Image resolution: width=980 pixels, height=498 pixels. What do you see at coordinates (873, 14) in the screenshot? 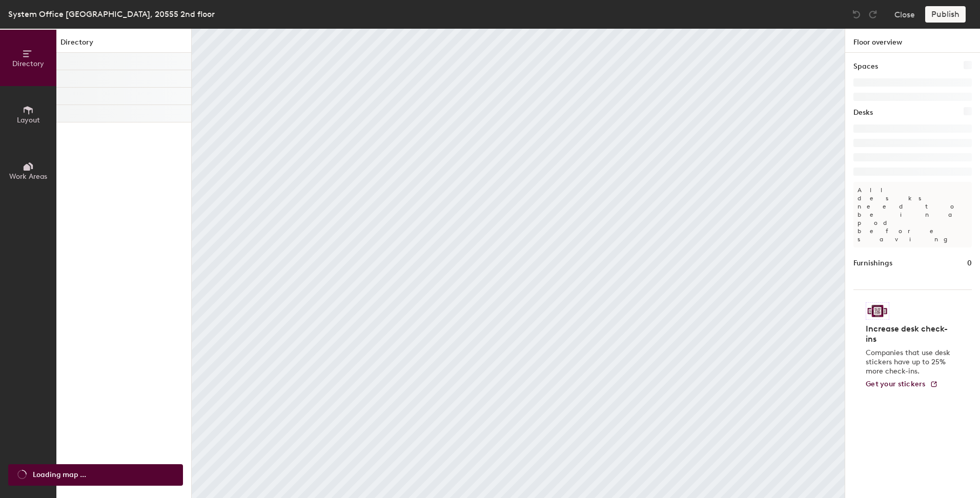
I see `img: Redo` at bounding box center [873, 14].